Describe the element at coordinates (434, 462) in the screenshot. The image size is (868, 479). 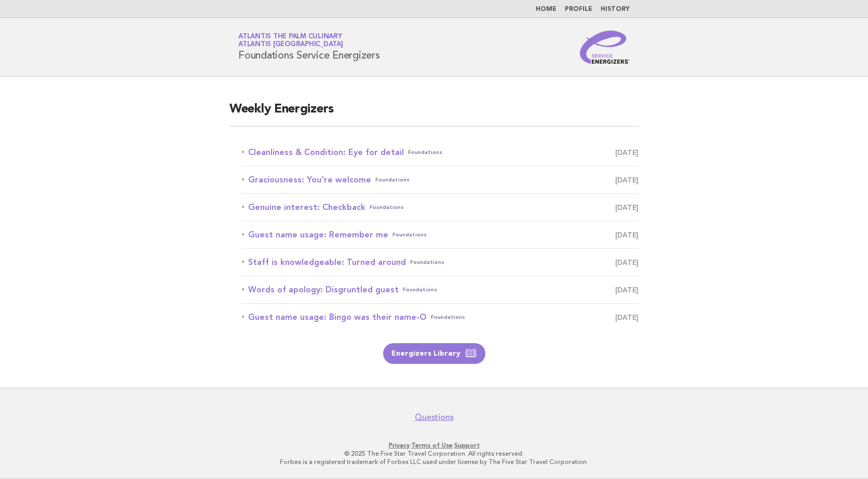
I see `p: Forbes is a registered trademark of Forbes LLC used under license by The Five Star Travel Corpora...` at that location.